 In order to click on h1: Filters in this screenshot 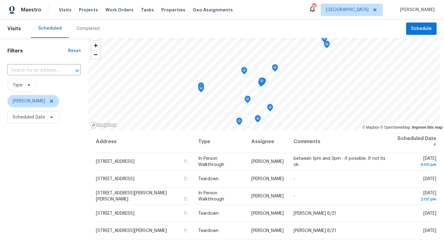, I will do `click(38, 51)`.